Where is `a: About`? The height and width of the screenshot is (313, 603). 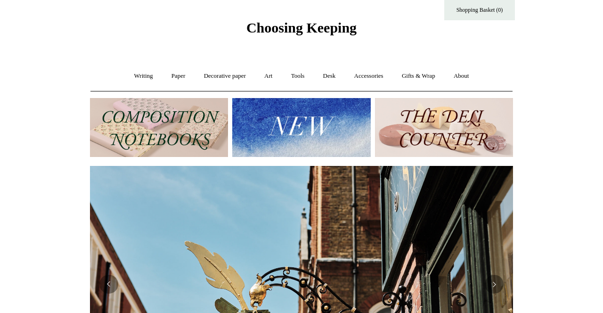
a: About is located at coordinates (461, 76).